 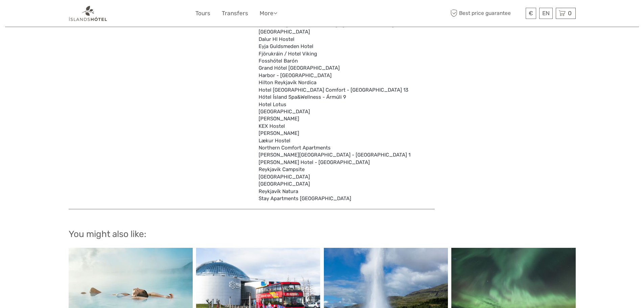 What do you see at coordinates (88, 13) in the screenshot?
I see `img: 1298-aa34540a-eaca-4c1b-b063-13e4b802c612_logo_small.png` at bounding box center [88, 13].